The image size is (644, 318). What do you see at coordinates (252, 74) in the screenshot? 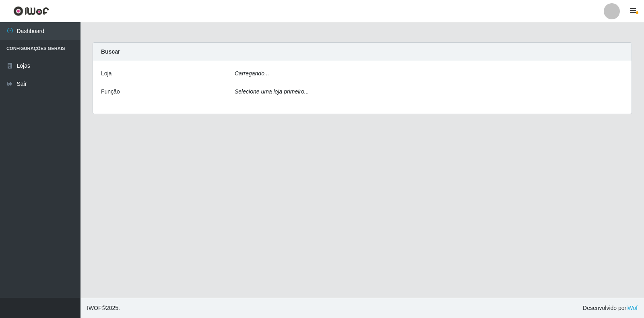
I see `i: Carregando...` at bounding box center [252, 74].